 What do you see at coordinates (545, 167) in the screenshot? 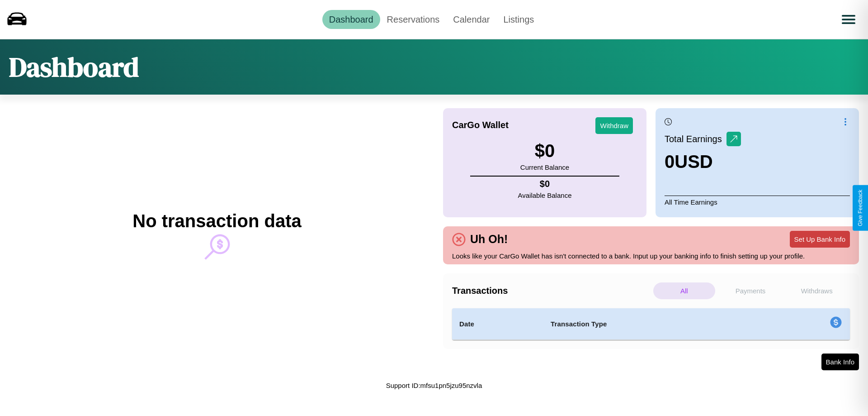
I see `p: Current Balance` at bounding box center [545, 167].